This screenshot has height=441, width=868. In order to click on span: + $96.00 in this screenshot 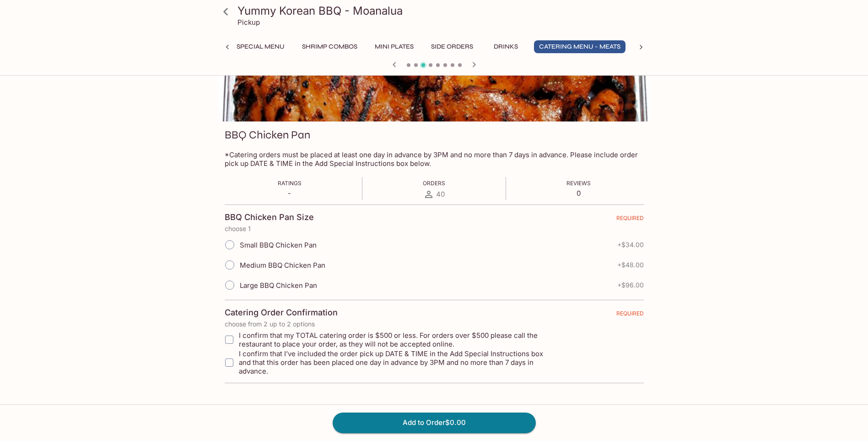, I will do `click(631, 285)`.